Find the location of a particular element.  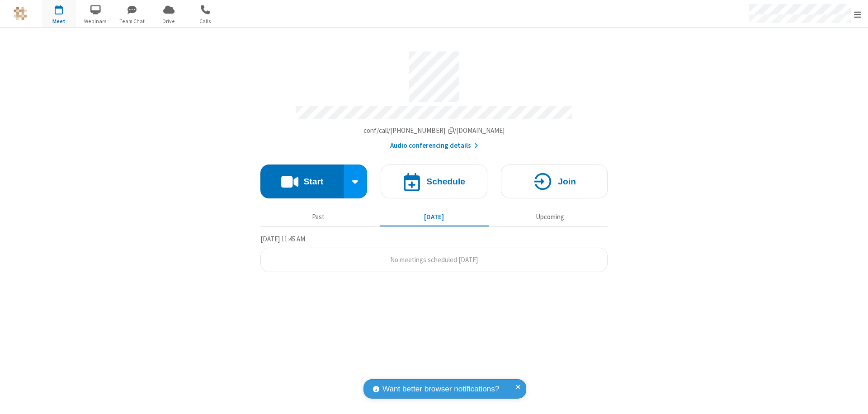

h4: Join is located at coordinates (567, 181).